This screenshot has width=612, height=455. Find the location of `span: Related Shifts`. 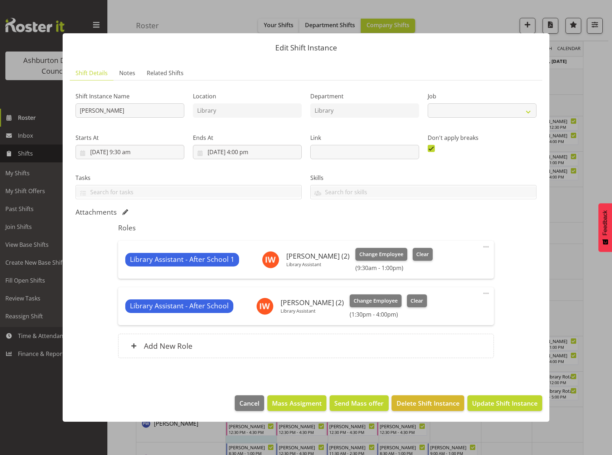

span: Related Shifts is located at coordinates (165, 73).